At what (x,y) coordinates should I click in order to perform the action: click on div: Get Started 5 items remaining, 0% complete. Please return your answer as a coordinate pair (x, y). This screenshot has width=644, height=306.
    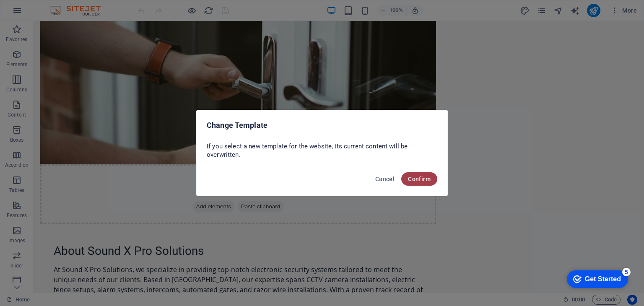
    Looking at the image, I should click on (37, 13).